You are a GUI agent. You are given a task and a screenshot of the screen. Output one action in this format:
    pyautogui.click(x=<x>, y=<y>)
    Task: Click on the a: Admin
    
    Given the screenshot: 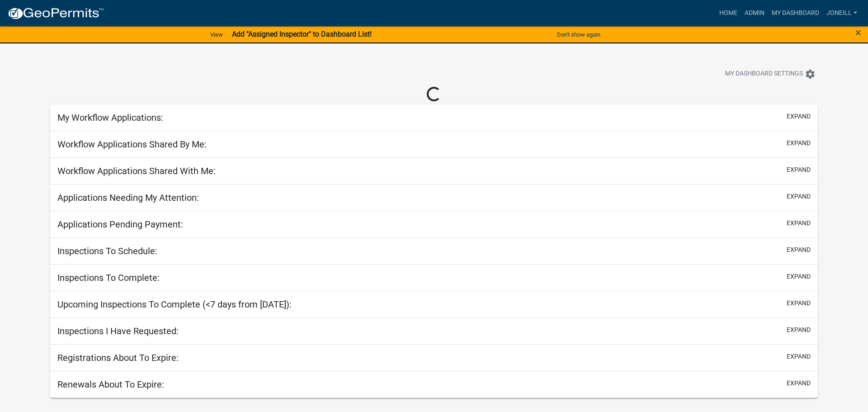 What is the action you would take?
    pyautogui.click(x=755, y=13)
    